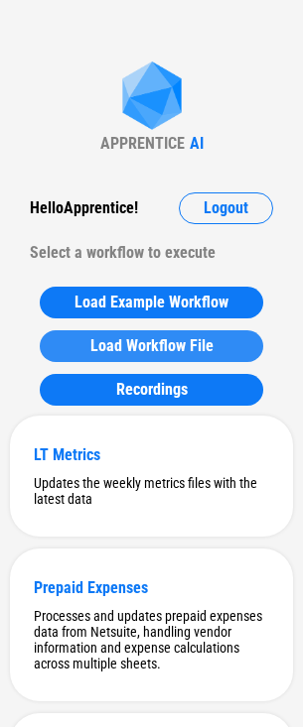 This screenshot has width=303, height=727. Describe the element at coordinates (151, 454) in the screenshot. I see `div: LT Metrics` at that location.